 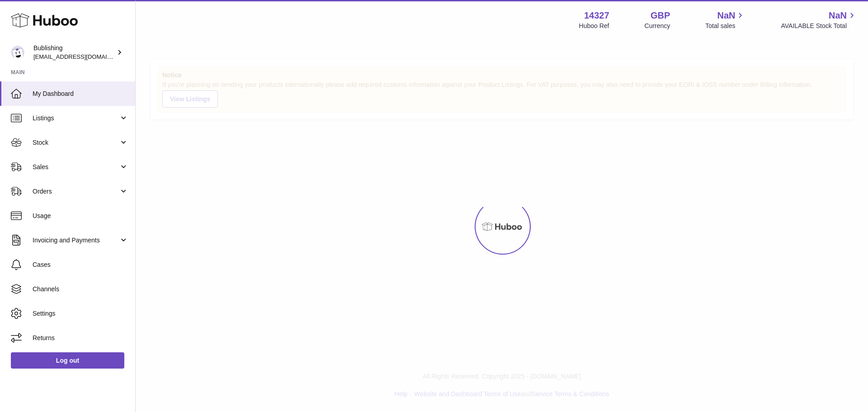 I want to click on img: internalAdmin-14327@internal.huboo.com, so click(x=18, y=53).